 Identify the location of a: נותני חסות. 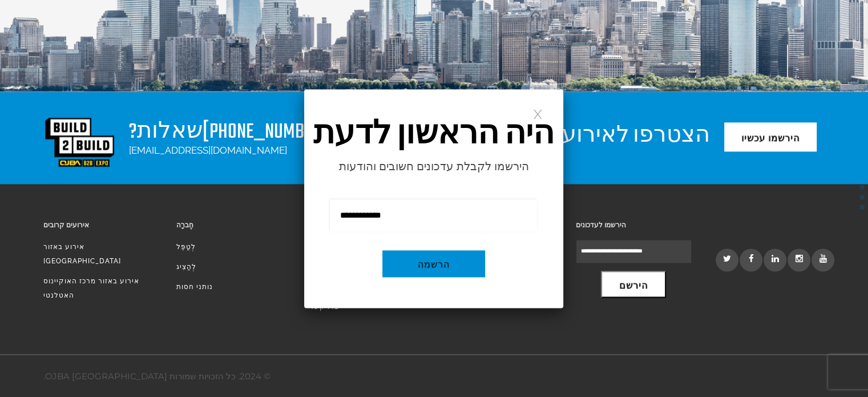
(194, 286).